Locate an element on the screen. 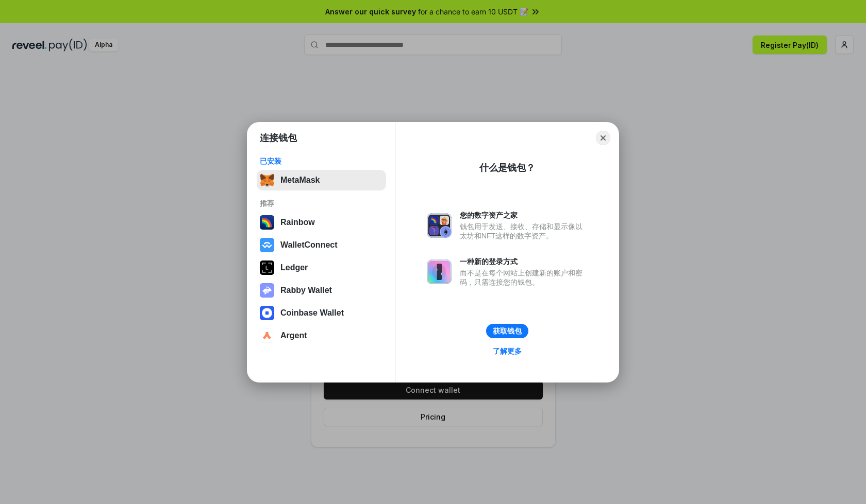 This screenshot has width=866, height=504. button: Rabby Wallet is located at coordinates (321, 291).